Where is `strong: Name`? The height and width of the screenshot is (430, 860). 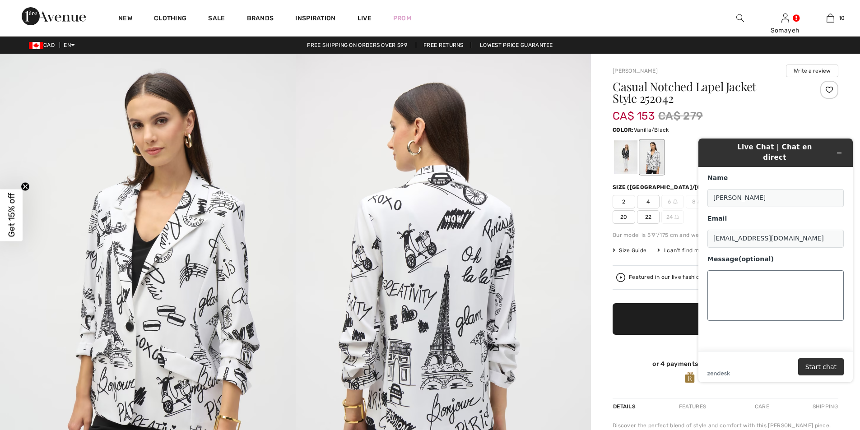 strong: Name is located at coordinates (26, 47).